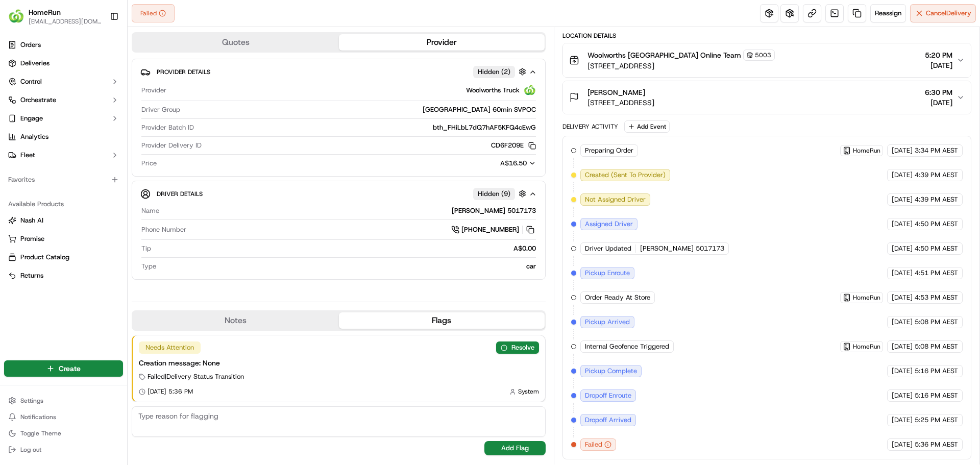 The height and width of the screenshot is (465, 980). What do you see at coordinates (491, 164) in the screenshot?
I see `button: A$16.50` at bounding box center [491, 164].